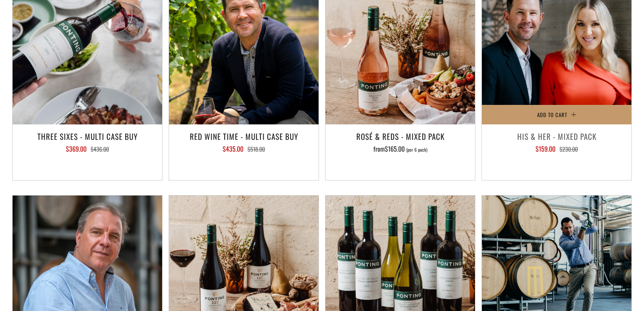  Describe the element at coordinates (87, 137) in the screenshot. I see `h3: Three Sixes - Multi Case Buy` at that location.